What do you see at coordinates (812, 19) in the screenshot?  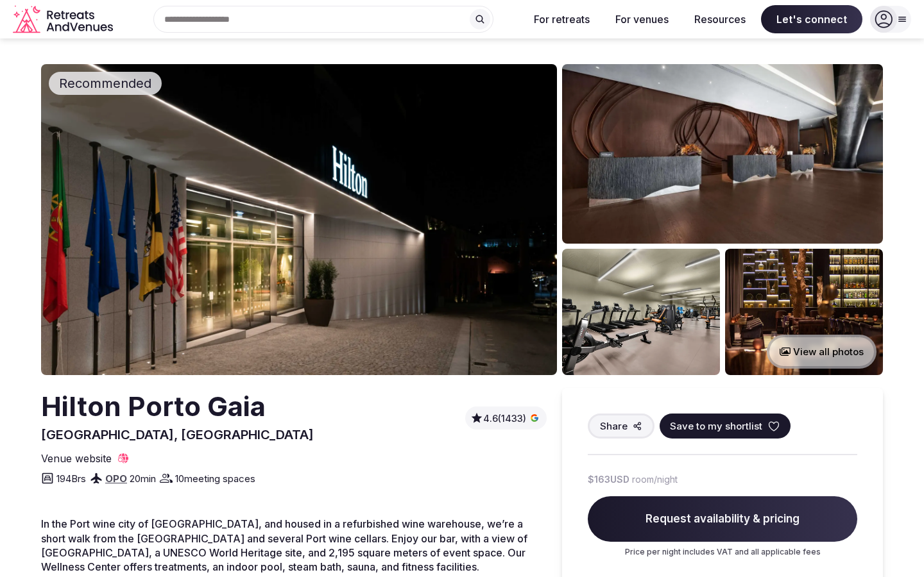 I see `span: Let's connect` at bounding box center [812, 19].